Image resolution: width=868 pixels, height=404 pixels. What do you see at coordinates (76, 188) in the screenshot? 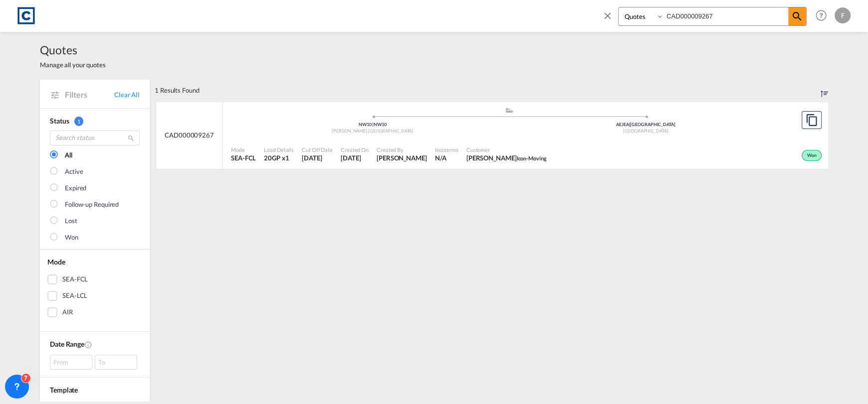
I see `div: Expired` at bounding box center [76, 188].